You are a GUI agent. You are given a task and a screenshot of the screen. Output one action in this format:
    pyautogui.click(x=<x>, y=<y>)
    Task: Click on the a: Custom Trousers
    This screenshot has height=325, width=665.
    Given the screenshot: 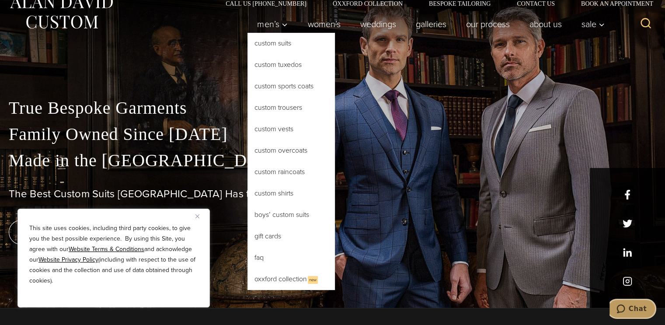 What is the action you would take?
    pyautogui.click(x=291, y=107)
    